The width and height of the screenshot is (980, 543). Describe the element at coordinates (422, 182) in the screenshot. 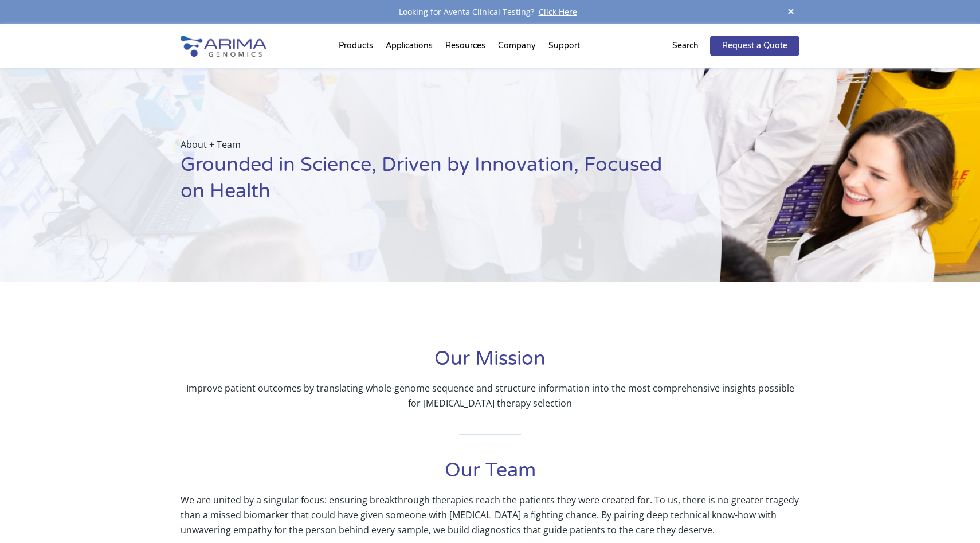

I see `h1: Grounded in Science, Driven by Innovation, Focused on Health` at that location.